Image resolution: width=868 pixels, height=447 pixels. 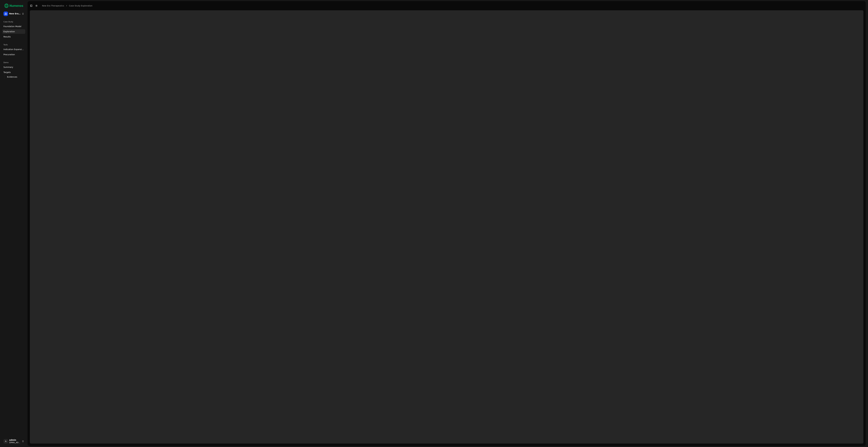 I want to click on span: A, so click(x=6, y=441).